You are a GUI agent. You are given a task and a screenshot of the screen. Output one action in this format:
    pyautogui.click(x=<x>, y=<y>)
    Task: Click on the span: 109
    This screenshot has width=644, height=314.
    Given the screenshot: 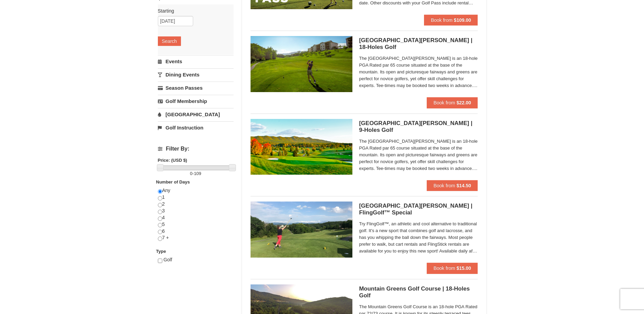 What is the action you would take?
    pyautogui.click(x=198, y=173)
    